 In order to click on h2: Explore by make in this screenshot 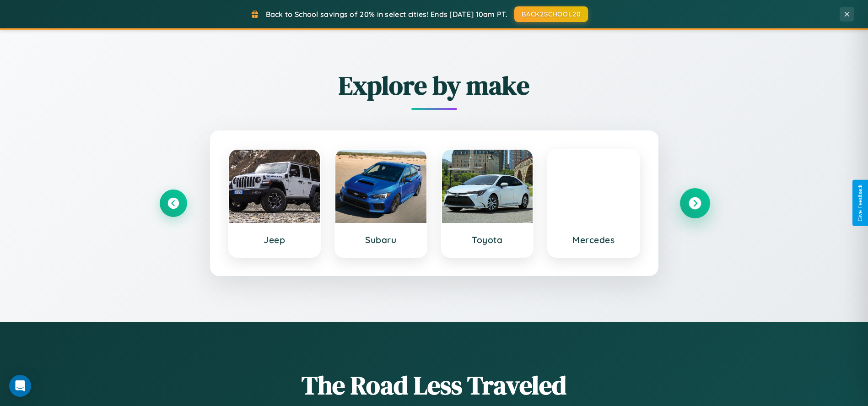, I will do `click(434, 85)`.